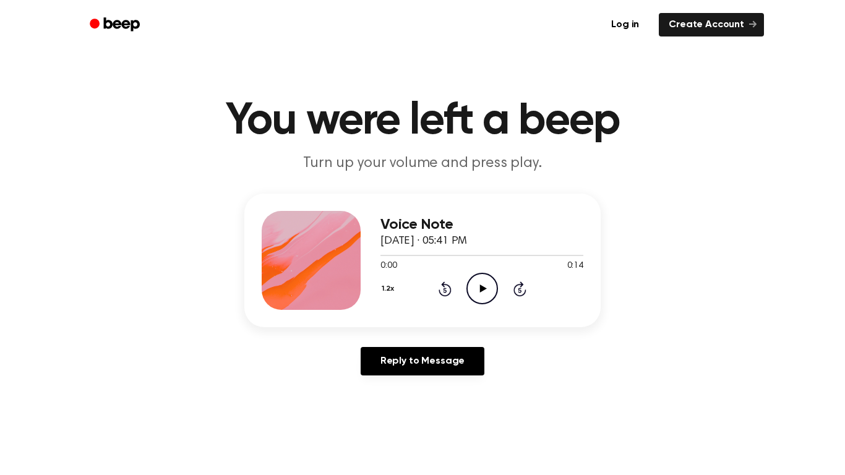  Describe the element at coordinates (389, 289) in the screenshot. I see `button: 1.2x` at that location.